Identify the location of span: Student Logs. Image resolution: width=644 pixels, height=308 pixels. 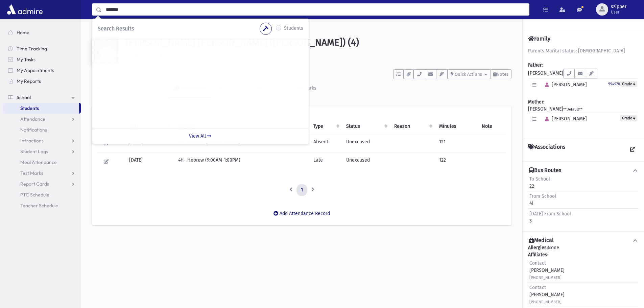
(34, 152).